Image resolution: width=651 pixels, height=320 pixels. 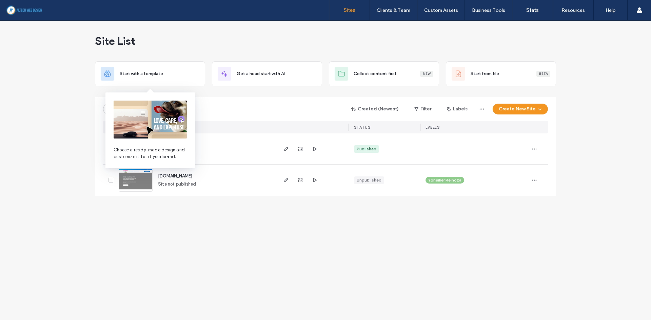 I want to click on span: Site List, so click(x=115, y=41).